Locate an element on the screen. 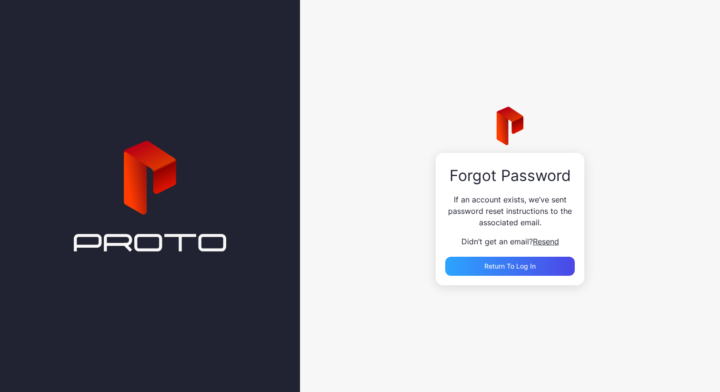 This screenshot has width=720, height=392. p: If an account exists, we’ve sent password reset instructions to the associated email. is located at coordinates (510, 211).